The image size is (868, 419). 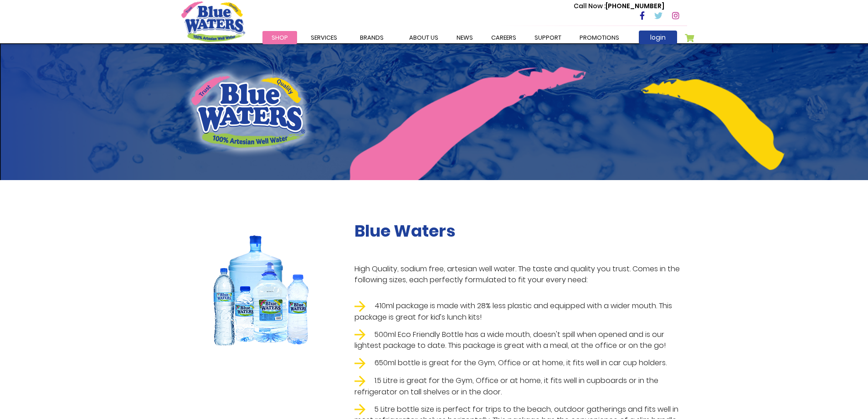 I want to click on span: Shop, so click(x=280, y=37).